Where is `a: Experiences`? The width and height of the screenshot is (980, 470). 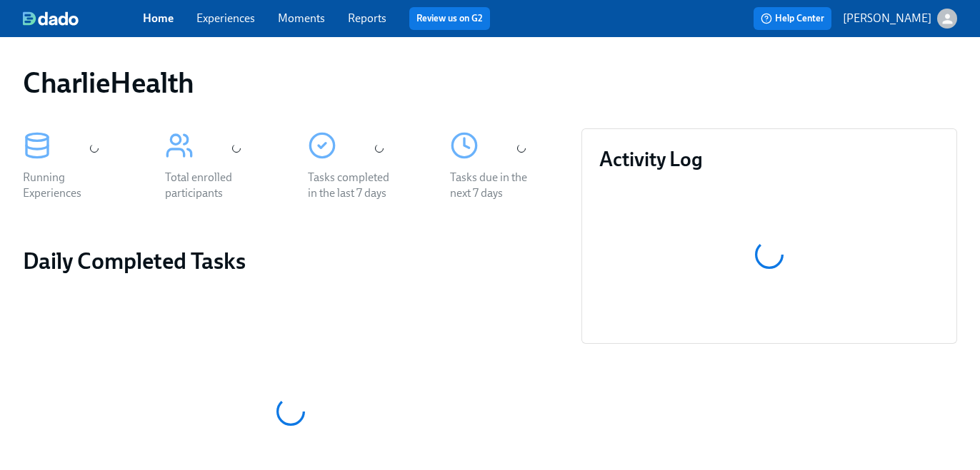
a: Experiences is located at coordinates (226, 18).